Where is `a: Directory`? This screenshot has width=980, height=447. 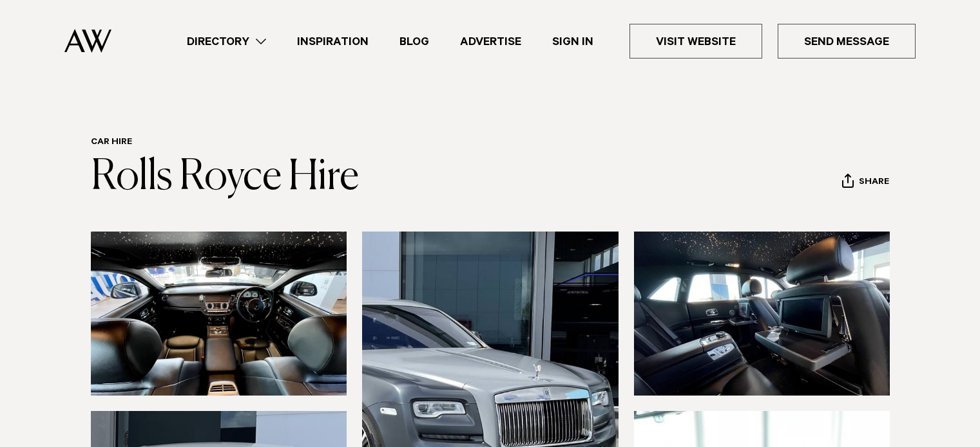
a: Directory is located at coordinates (226, 41).